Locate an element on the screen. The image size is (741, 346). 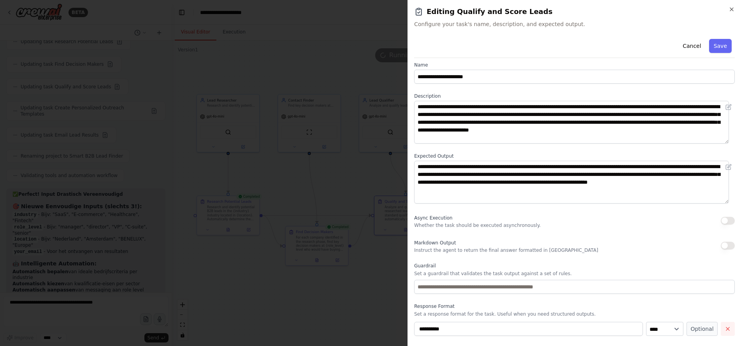
label: Description is located at coordinates (574, 96).